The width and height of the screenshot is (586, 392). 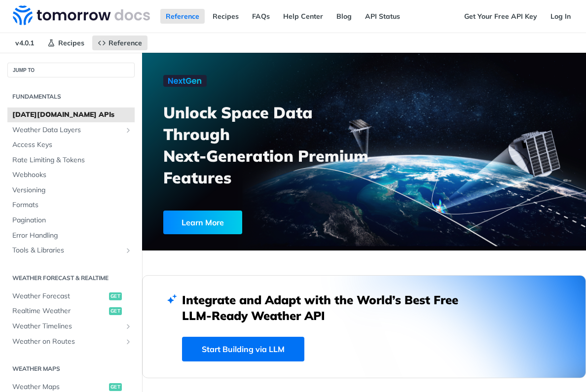 I want to click on a: Formats, so click(x=71, y=205).